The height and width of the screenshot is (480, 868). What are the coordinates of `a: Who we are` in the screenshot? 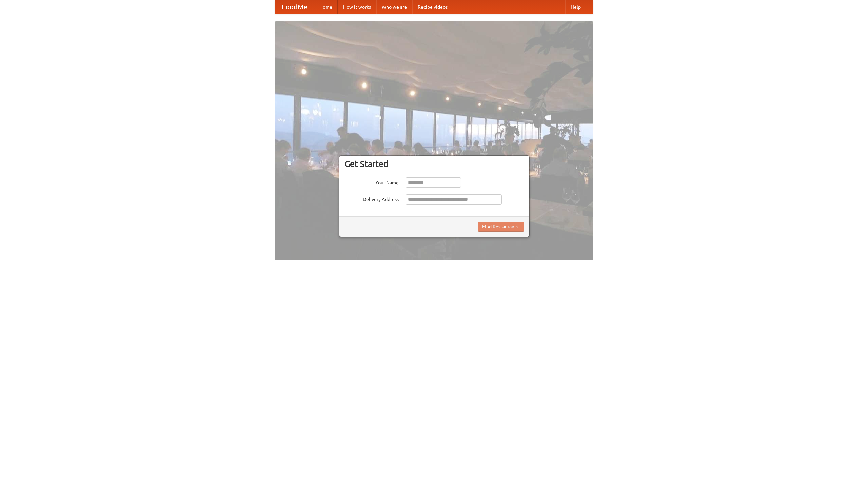 It's located at (394, 7).